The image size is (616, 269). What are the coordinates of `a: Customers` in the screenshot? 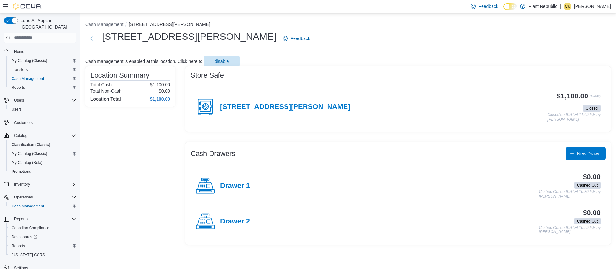 It's located at (23, 123).